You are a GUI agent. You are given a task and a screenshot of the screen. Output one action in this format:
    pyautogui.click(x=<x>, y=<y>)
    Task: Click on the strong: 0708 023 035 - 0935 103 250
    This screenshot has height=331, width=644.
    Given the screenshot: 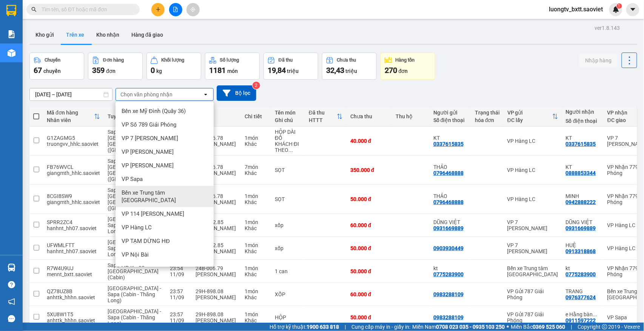 What is the action you would take?
    pyautogui.click(x=470, y=326)
    